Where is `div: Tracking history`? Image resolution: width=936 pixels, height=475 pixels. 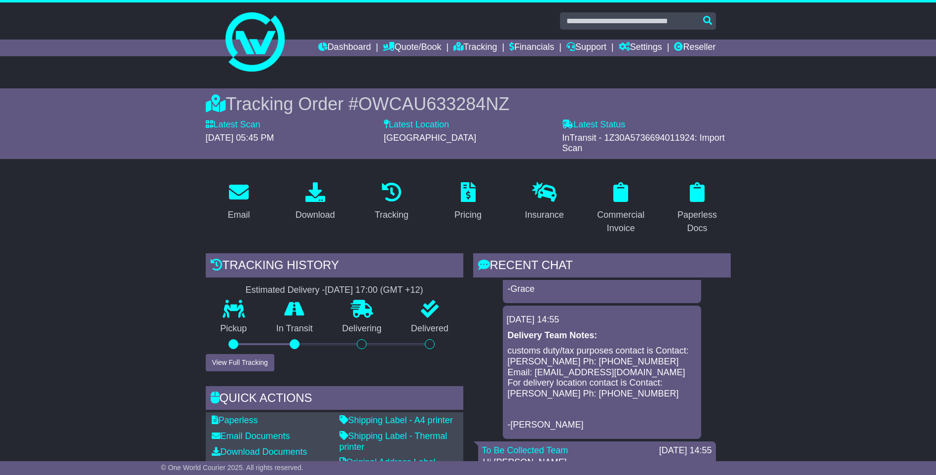
div: Tracking history is located at coordinates (334, 266).